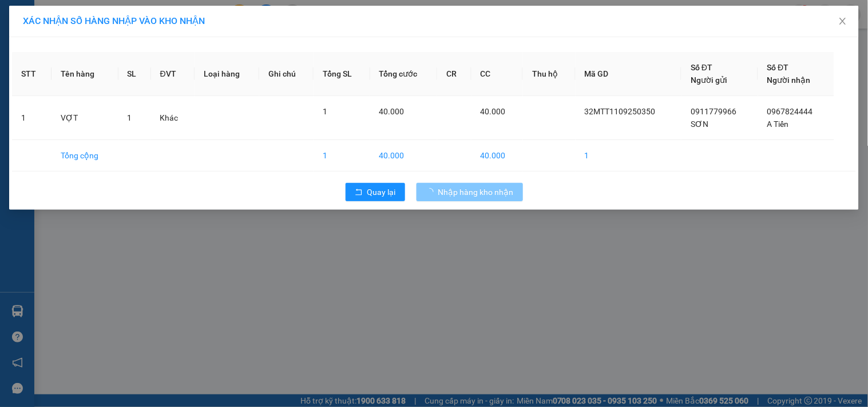 Image resolution: width=868 pixels, height=407 pixels. I want to click on span: 32MTT1109250350, so click(620, 111).